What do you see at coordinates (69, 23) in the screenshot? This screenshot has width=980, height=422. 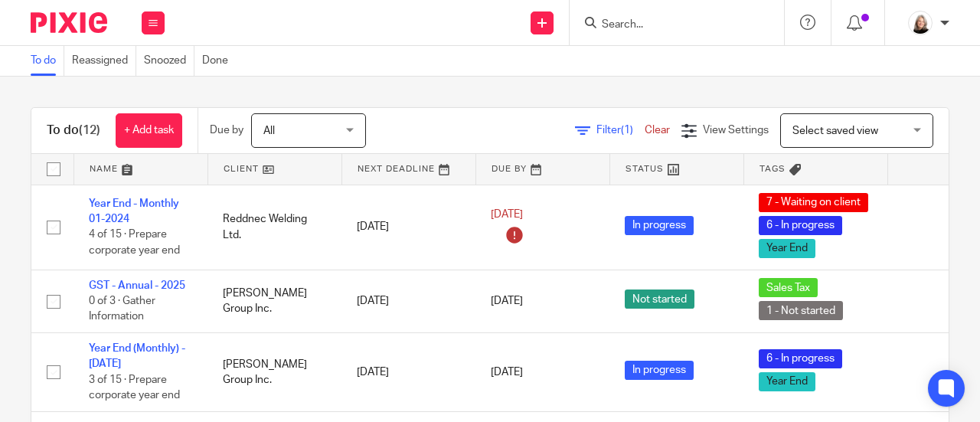 I see `img: Pixie` at bounding box center [69, 23].